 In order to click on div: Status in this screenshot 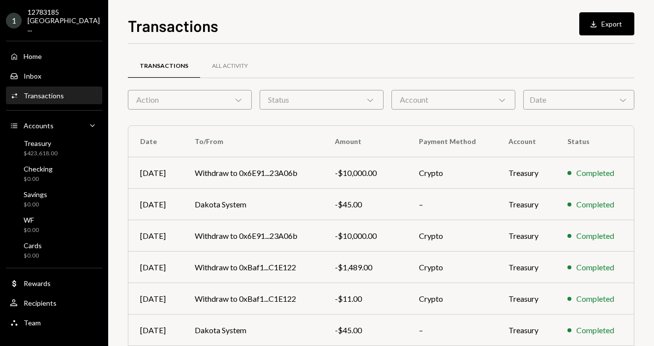, I will do `click(322, 100)`.